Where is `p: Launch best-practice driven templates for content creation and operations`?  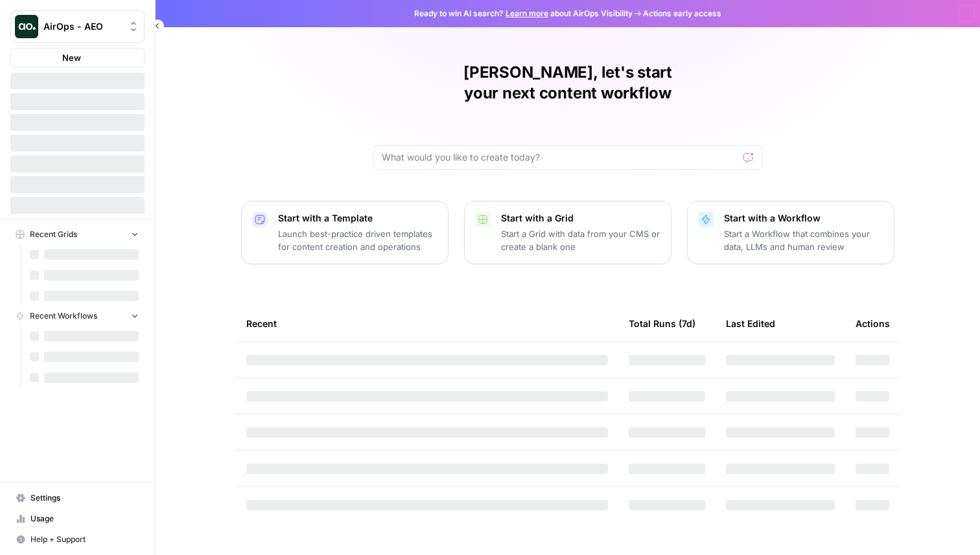 p: Launch best-practice driven templates for content creation and operations is located at coordinates (358, 241).